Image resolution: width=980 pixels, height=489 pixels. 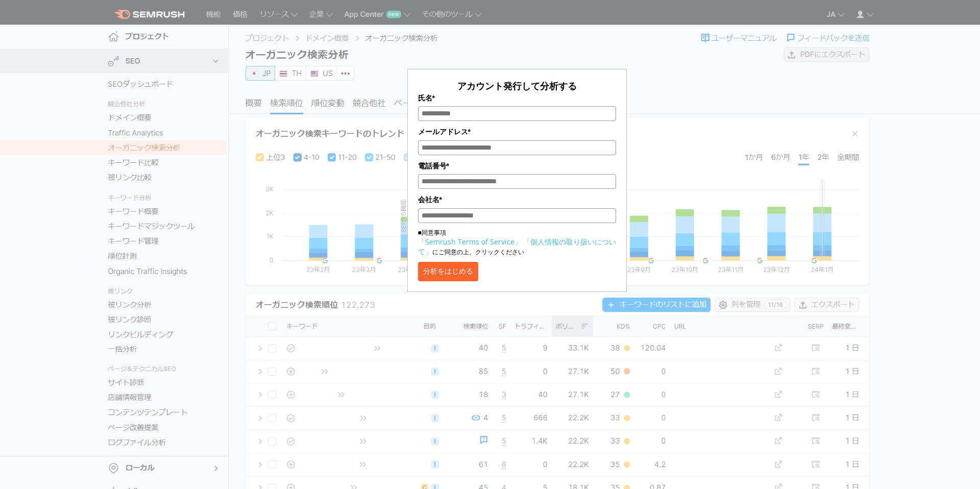 I want to click on a: 「Semrush Terms of Service」, so click(x=469, y=242).